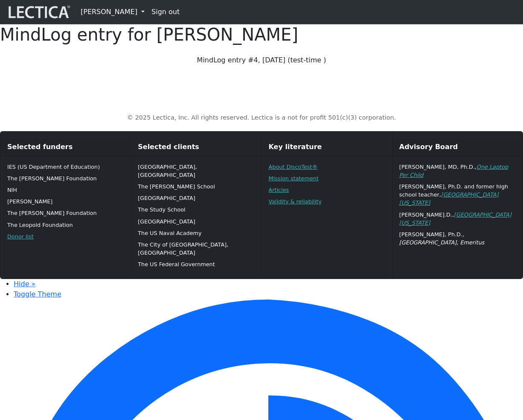 This screenshot has width=523, height=420. Describe the element at coordinates (458, 147) in the screenshot. I see `div: Advisory Board` at that location.